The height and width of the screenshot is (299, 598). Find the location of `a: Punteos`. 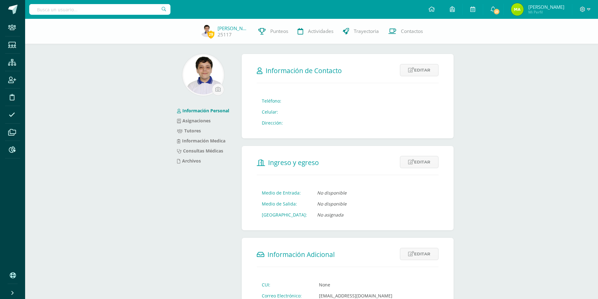

a: Punteos is located at coordinates (273, 31).